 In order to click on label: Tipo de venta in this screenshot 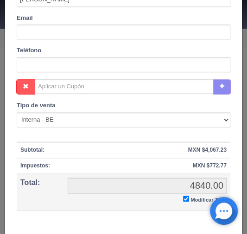, I will do `click(36, 106)`.